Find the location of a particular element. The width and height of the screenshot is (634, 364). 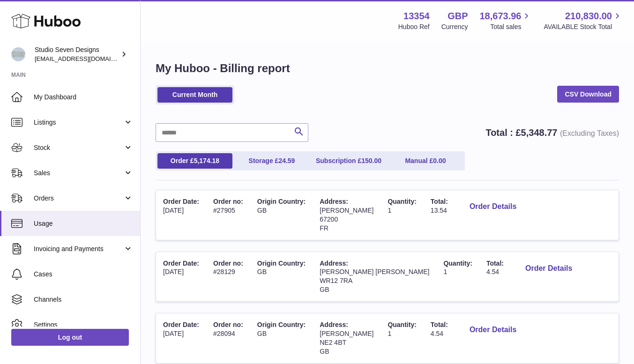

span: 150.00 is located at coordinates (371, 161).